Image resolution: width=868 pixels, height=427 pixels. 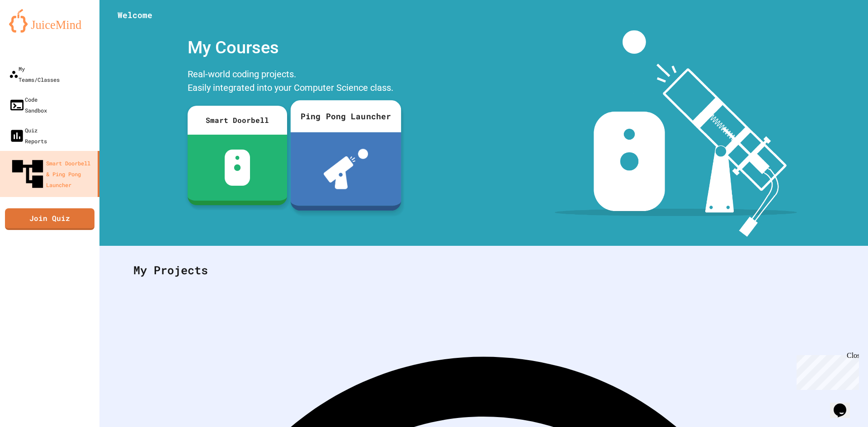 I want to click on div: My Teams/Classes, so click(x=35, y=74).